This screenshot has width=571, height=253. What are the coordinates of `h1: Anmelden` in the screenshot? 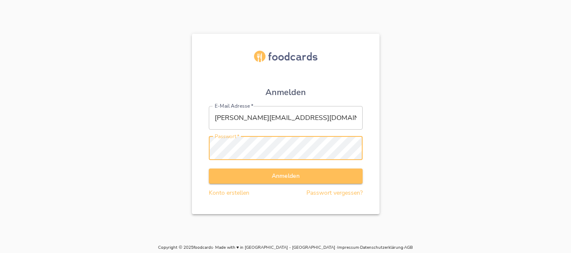 It's located at (286, 92).